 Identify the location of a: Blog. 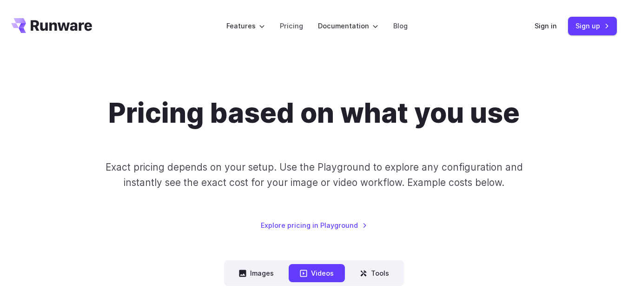
(400, 26).